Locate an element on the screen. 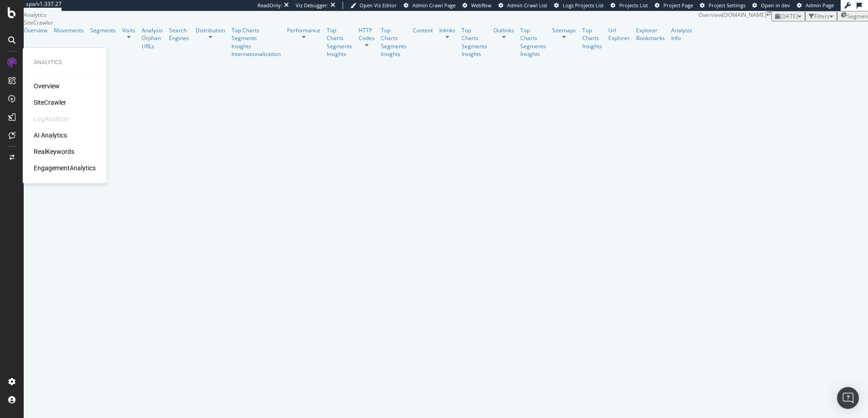 The image size is (868, 418). div: Movements is located at coordinates (69, 30).